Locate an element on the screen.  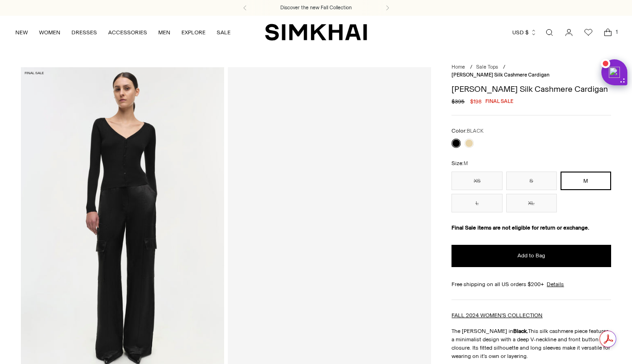
a: NEW is located at coordinates (22, 33).